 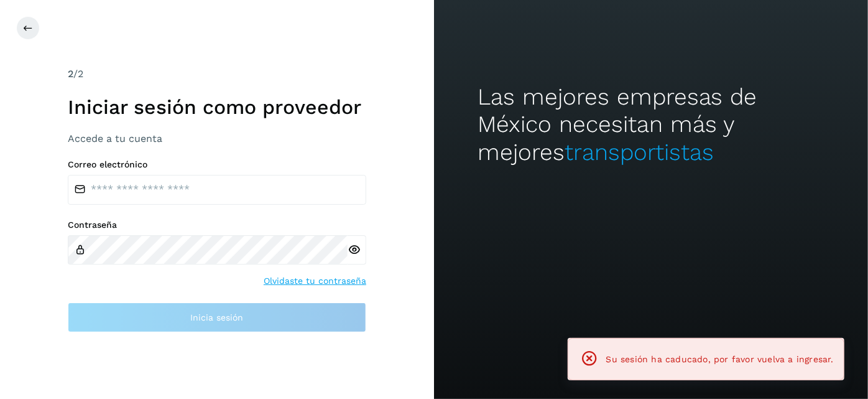 What do you see at coordinates (217, 317) in the screenshot?
I see `span: Inicia sesión` at bounding box center [217, 317].